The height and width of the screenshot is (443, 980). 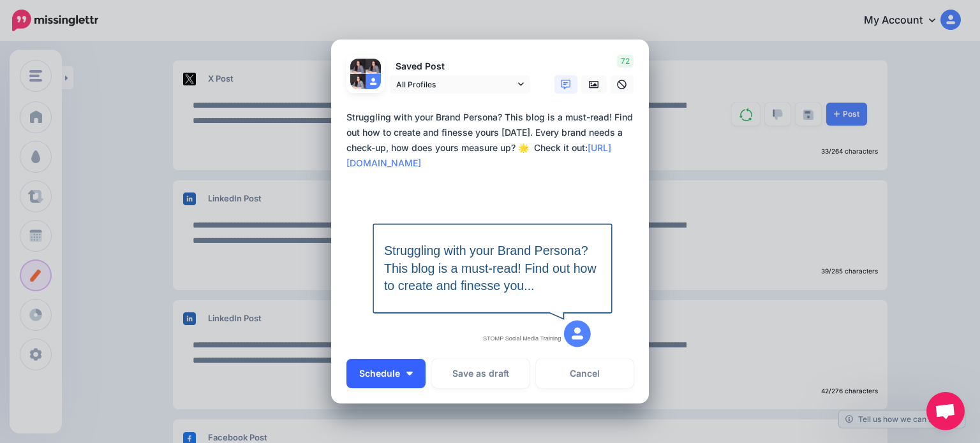 What do you see at coordinates (460, 66) in the screenshot?
I see `p: Saved Post` at bounding box center [460, 66].